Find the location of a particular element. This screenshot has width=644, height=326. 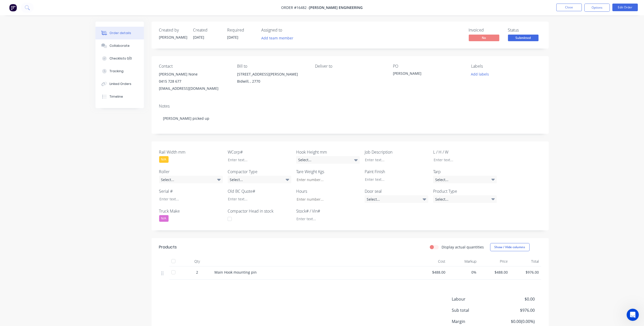

label: Job Description is located at coordinates (396, 152).